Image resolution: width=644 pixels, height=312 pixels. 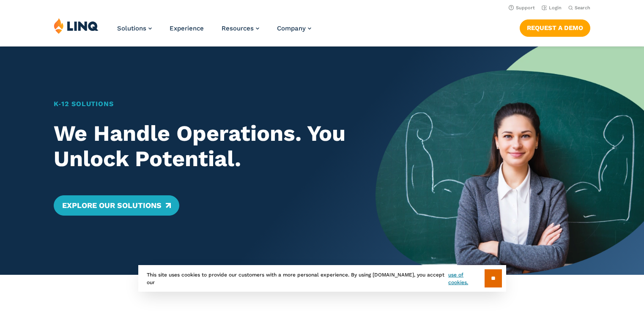 I want to click on span: Company, so click(x=291, y=28).